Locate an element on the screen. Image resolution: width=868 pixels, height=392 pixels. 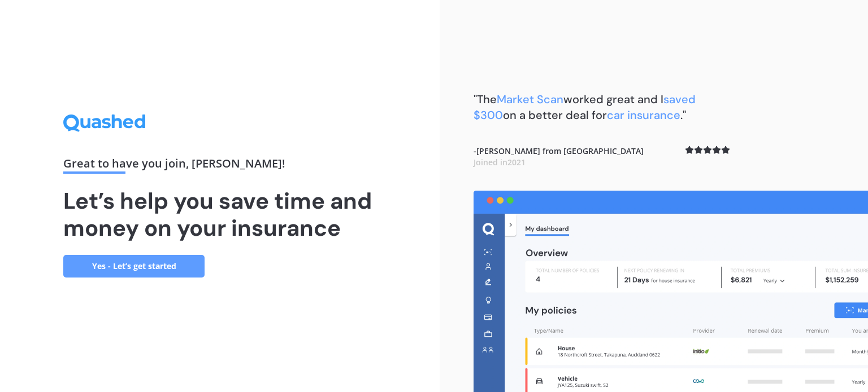
span: car insurance is located at coordinates (643, 115).